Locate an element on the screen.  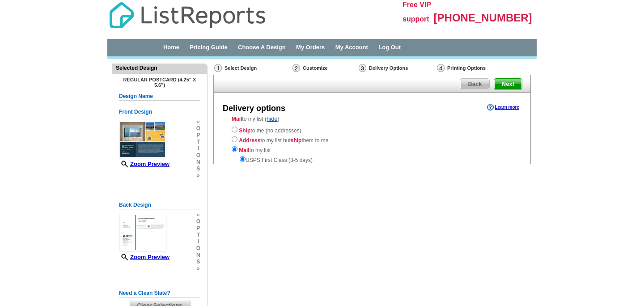
a: My Orders is located at coordinates (310, 47).